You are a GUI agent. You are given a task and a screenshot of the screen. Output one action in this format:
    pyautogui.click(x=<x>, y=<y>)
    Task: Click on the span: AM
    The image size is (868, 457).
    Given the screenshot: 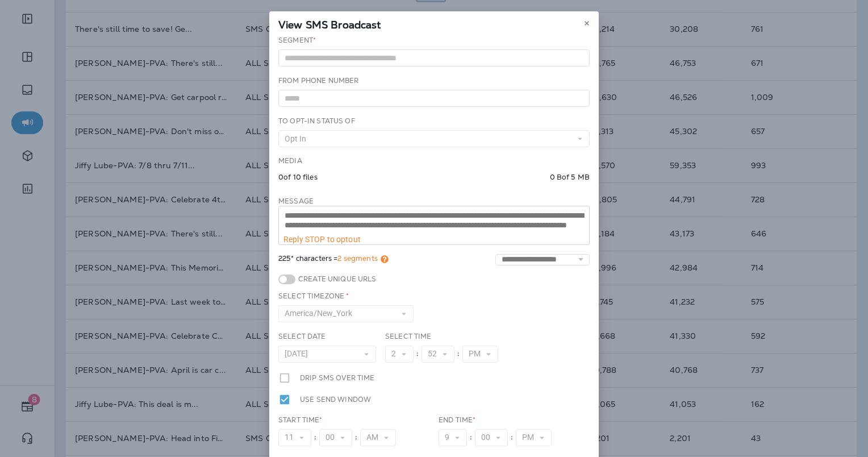 What is the action you would take?
    pyautogui.click(x=375, y=437)
    